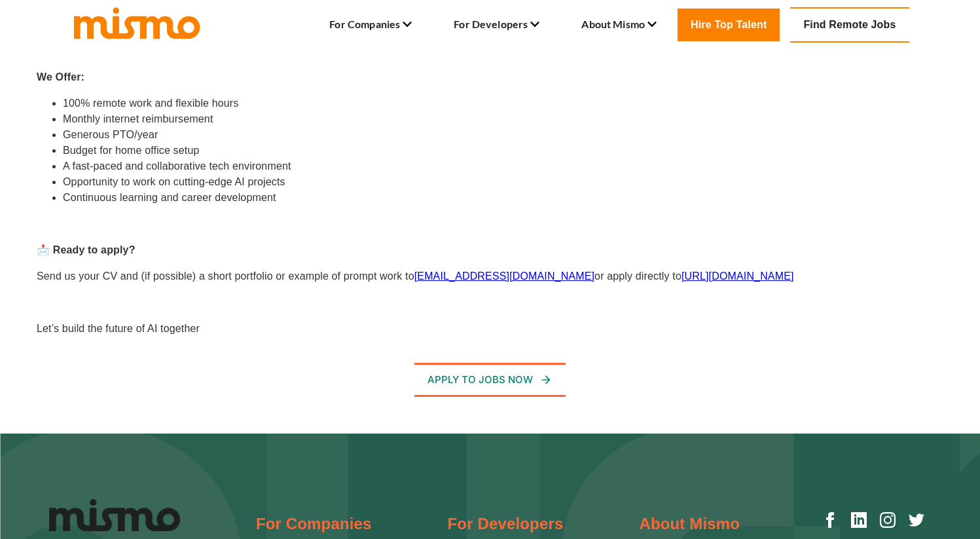  Describe the element at coordinates (503, 198) in the screenshot. I see `li: Continuous learning and career development` at that location.